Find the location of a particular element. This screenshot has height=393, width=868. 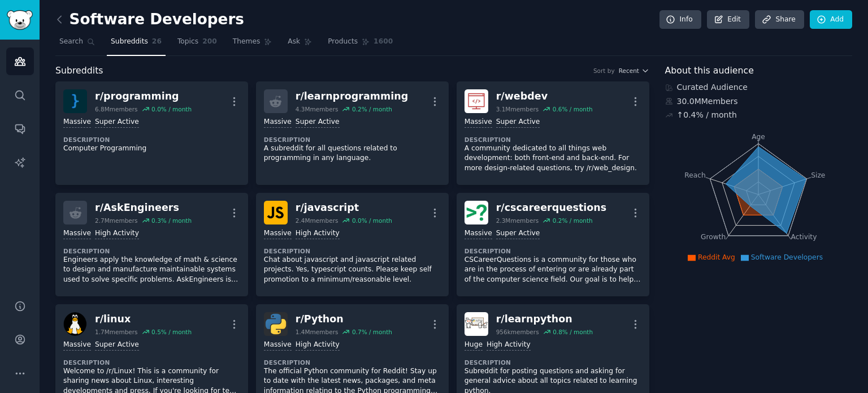

div: 6.8M members is located at coordinates (116, 109).